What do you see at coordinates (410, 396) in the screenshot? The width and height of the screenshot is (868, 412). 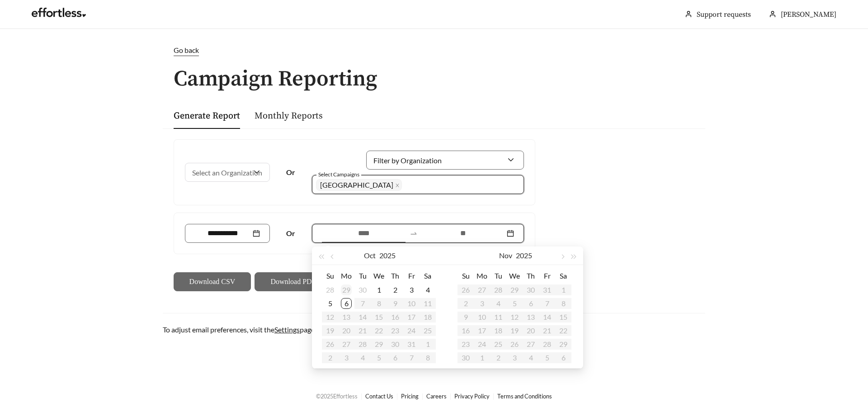 I see `a: Pricing` at bounding box center [410, 396].